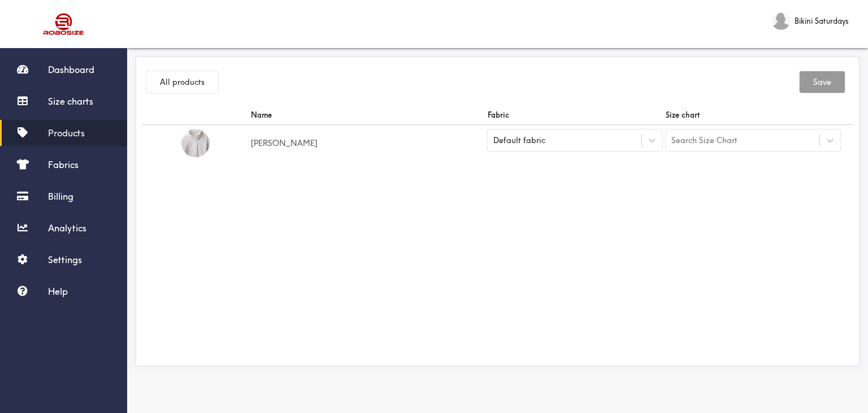 Image resolution: width=868 pixels, height=413 pixels. I want to click on img: Bikini Saturdays, so click(781, 21).